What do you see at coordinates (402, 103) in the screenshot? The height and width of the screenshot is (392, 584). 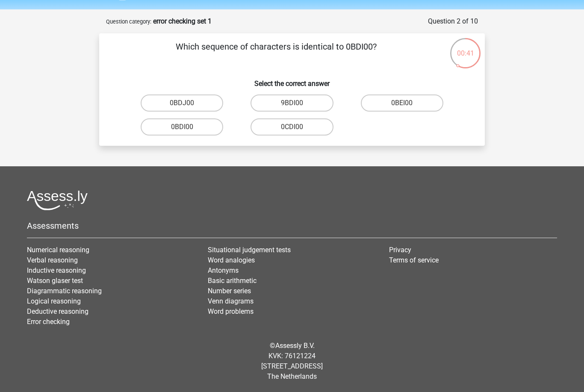 I see `label: 0BEI00` at bounding box center [402, 103].